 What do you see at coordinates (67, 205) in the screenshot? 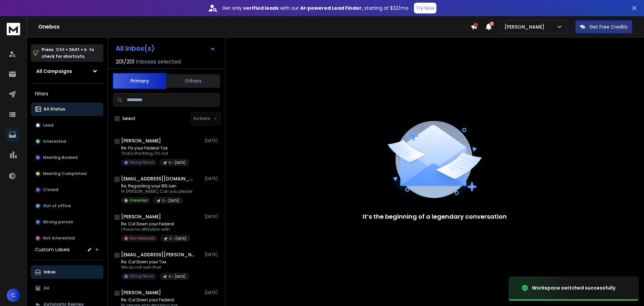
I see `button: Out of office` at bounding box center [67, 205].